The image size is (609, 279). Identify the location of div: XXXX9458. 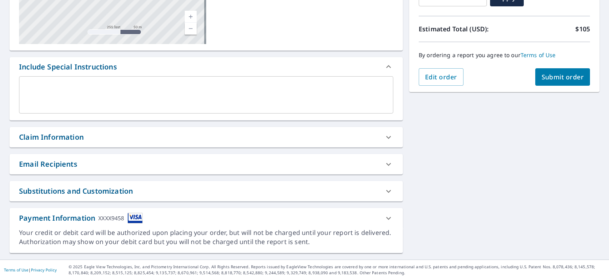
(111, 218).